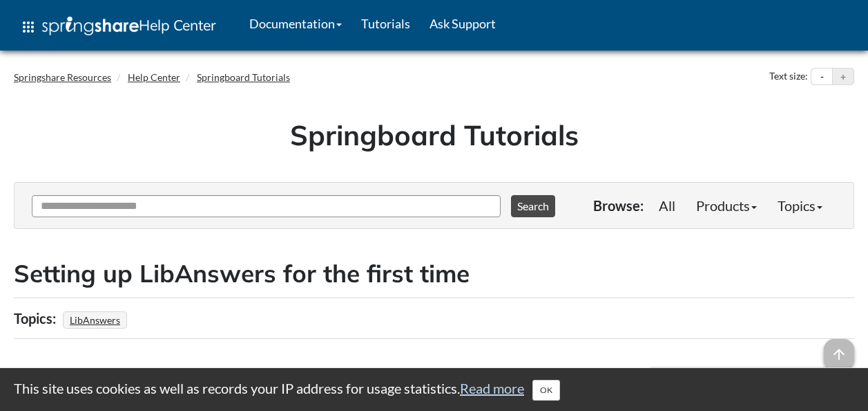 This screenshot has height=411, width=868. Describe the element at coordinates (95, 319) in the screenshot. I see `a: LibAnswers` at that location.